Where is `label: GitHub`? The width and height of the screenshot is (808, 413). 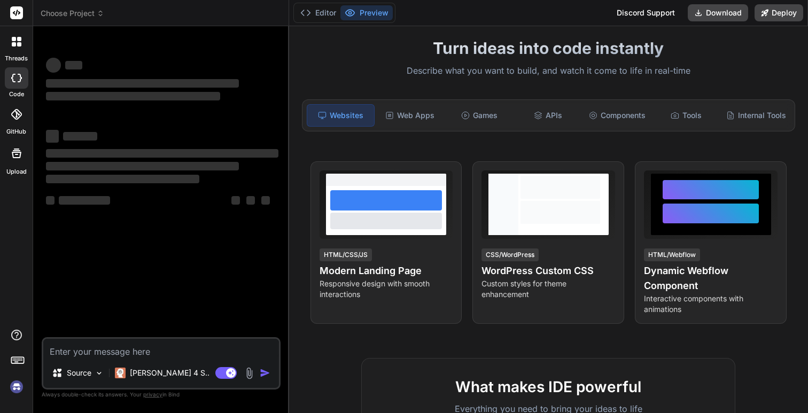 label: GitHub is located at coordinates (16, 132).